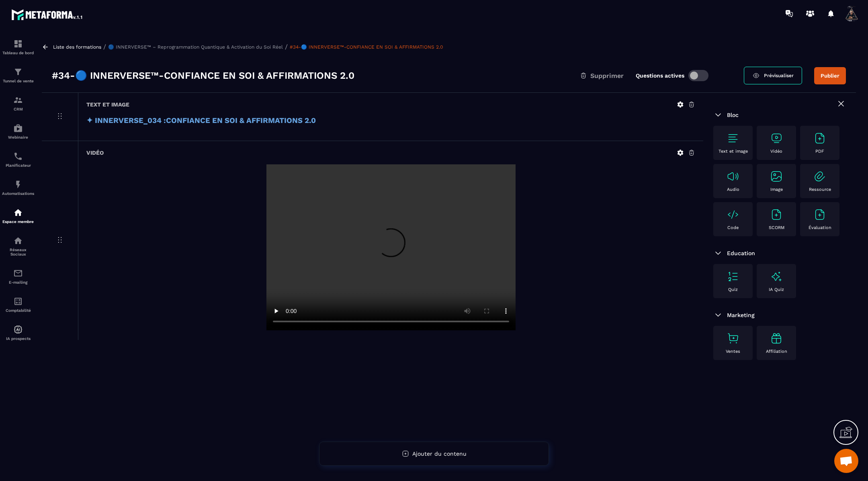 The width and height of the screenshot is (868, 481). I want to click on p: CRM, so click(18, 109).